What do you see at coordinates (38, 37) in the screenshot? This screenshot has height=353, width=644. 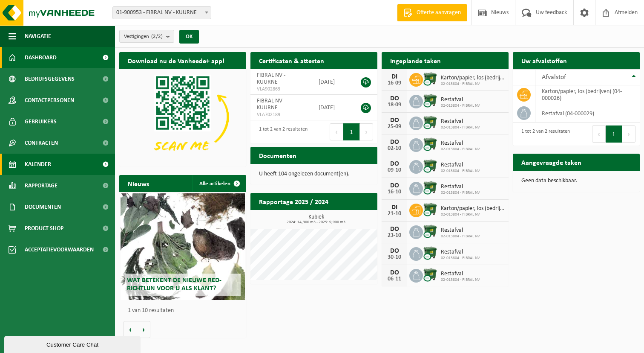 I see `span: Navigatie` at bounding box center [38, 37].